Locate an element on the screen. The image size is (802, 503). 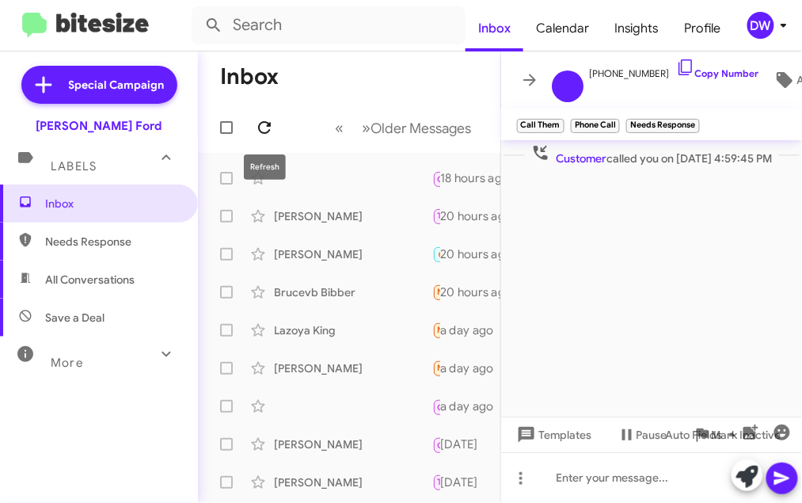
button: Next is located at coordinates (417, 127).